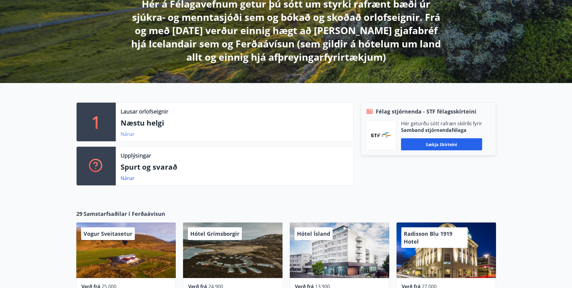 This screenshot has height=288, width=572. Describe the element at coordinates (145, 111) in the screenshot. I see `p: Lausar orlofseignir` at that location.